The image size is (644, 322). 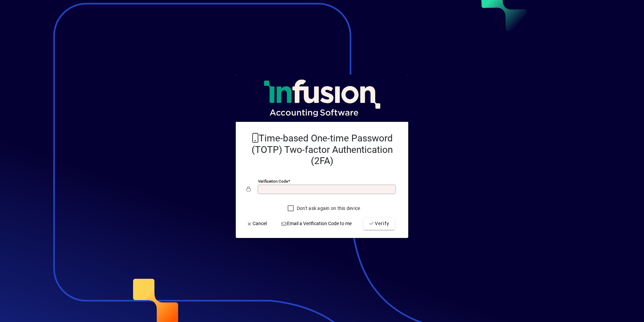 I want to click on h2: Time-based One-time Password (TOTP) Two-factor Authentication (2FA), so click(x=322, y=149).